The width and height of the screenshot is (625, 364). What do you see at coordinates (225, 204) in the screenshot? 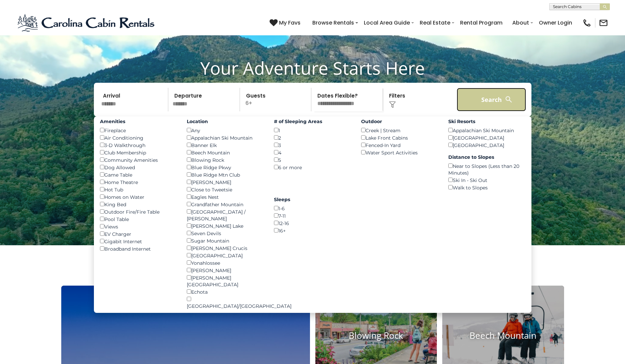
I see `div: Grandfather Mountain` at bounding box center [225, 204].